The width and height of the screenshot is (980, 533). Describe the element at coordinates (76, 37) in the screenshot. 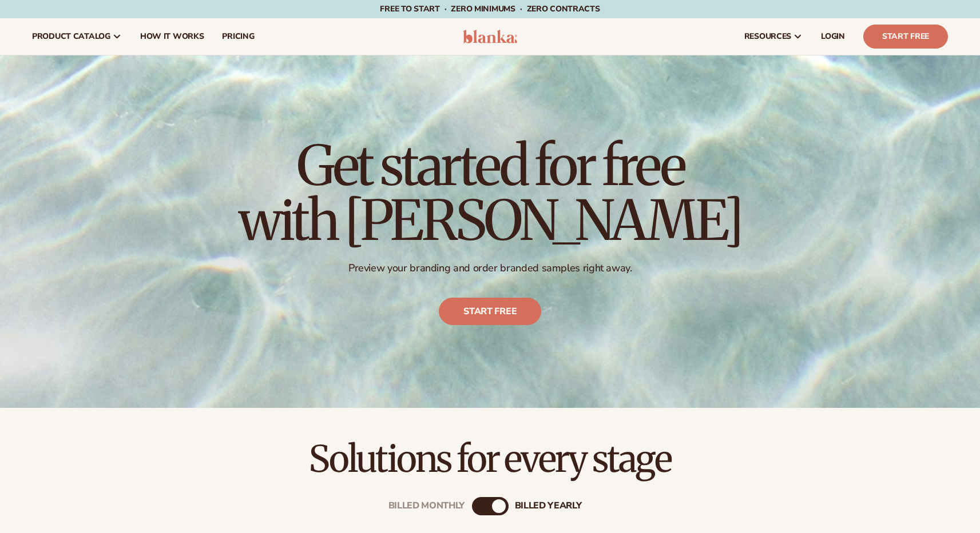

I see `a: product catalog` at that location.